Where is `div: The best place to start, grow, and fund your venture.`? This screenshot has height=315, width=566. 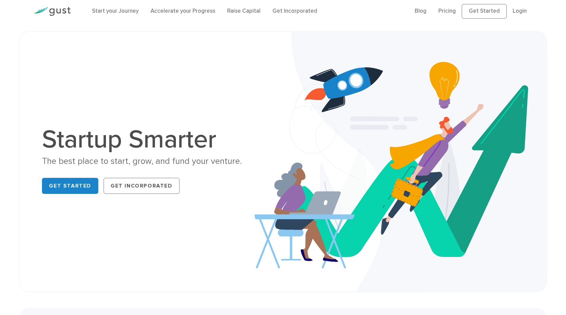 div: The best place to start, grow, and fund your venture. is located at coordinates (157, 161).